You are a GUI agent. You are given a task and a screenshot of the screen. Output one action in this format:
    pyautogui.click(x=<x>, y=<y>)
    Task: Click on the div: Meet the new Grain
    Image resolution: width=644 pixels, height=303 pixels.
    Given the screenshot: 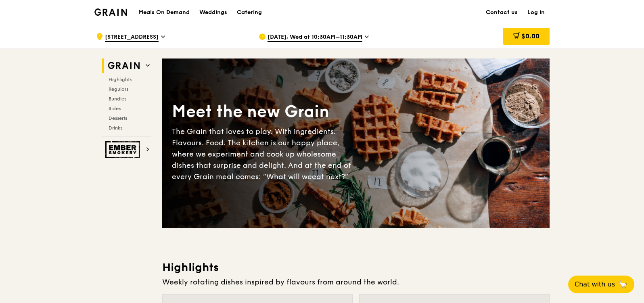 What is the action you would take?
    pyautogui.click(x=264, y=112)
    